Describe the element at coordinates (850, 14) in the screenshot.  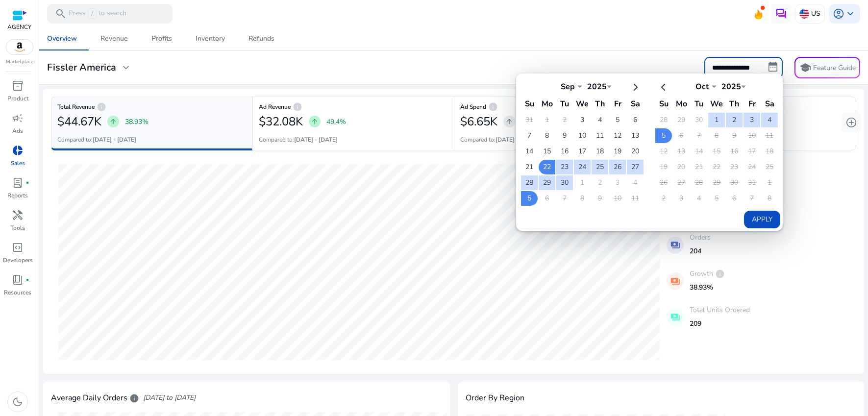
I see `span: keyboard_arrow_down` at that location.